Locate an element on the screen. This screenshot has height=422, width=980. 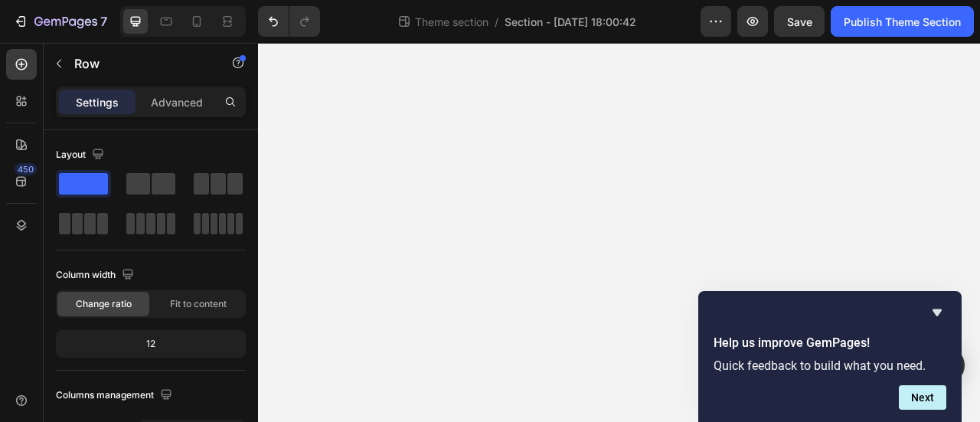
button: 7 is located at coordinates (60, 22).